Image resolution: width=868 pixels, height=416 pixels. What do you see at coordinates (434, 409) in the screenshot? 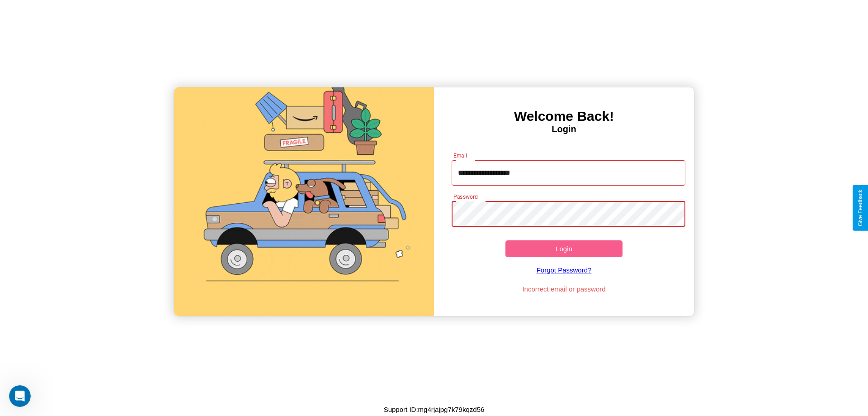
I see `p: Support ID: mg4rjajpg7k79kqzd56` at bounding box center [434, 409].